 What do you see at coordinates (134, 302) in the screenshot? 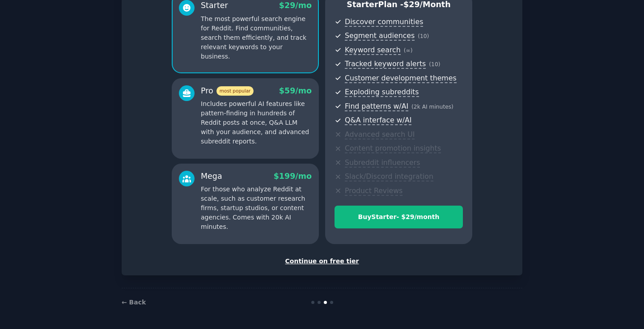
I see `a: ← Back` at bounding box center [134, 302].